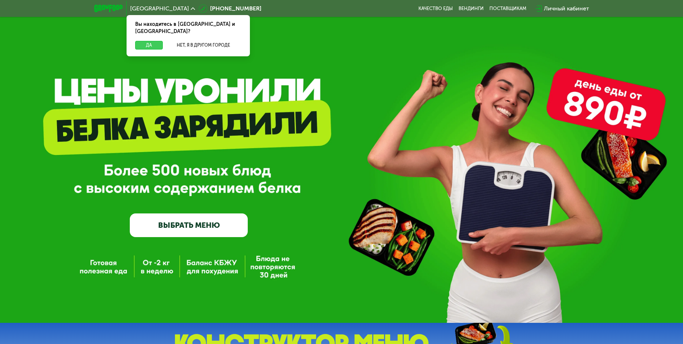 The image size is (683, 344). What do you see at coordinates (149, 45) in the screenshot?
I see `button: Да` at bounding box center [149, 45].